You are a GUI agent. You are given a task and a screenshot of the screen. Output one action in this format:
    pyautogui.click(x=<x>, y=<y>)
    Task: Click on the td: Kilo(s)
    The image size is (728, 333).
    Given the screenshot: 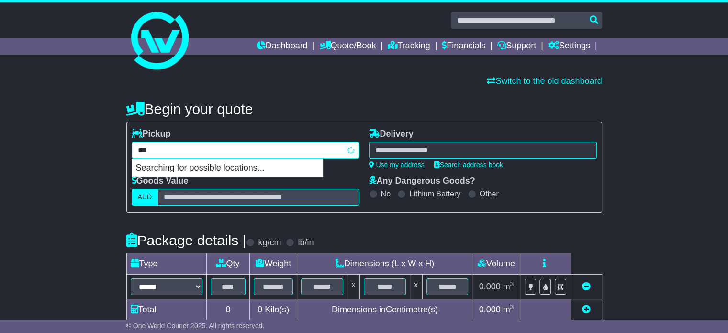 What is the action you would take?
    pyautogui.click(x=273, y=310)
    